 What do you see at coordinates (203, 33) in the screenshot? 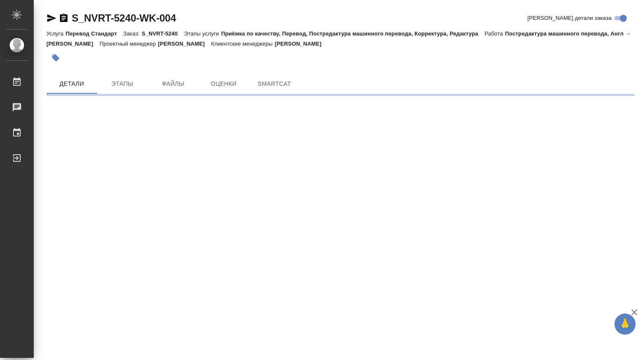
I see `p: Этапы услуги` at bounding box center [203, 33].